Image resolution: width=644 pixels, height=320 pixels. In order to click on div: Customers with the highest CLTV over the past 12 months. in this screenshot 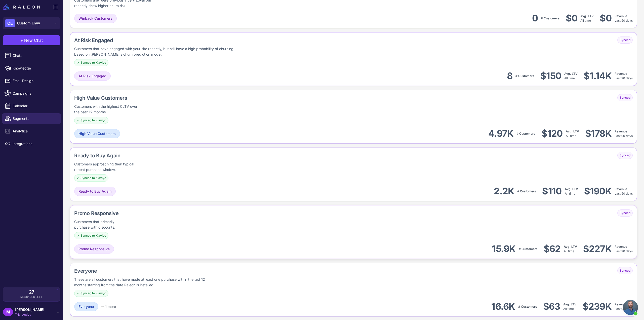, I will do `click(106, 109)`.